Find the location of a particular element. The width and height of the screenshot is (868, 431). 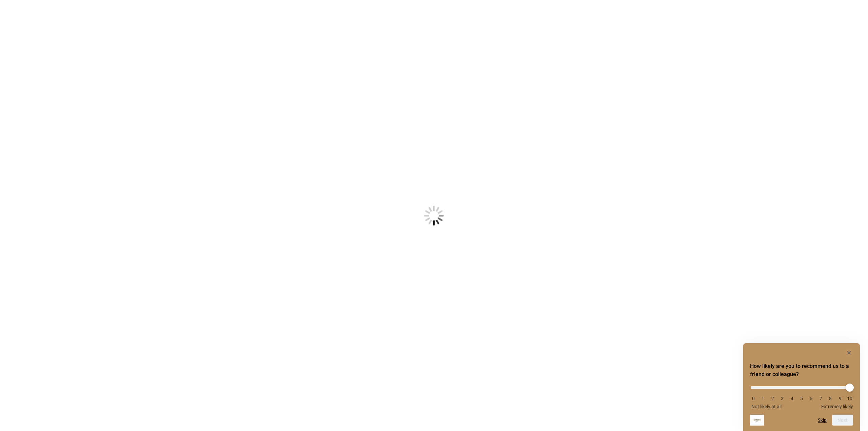

button: Next question is located at coordinates (842, 420).